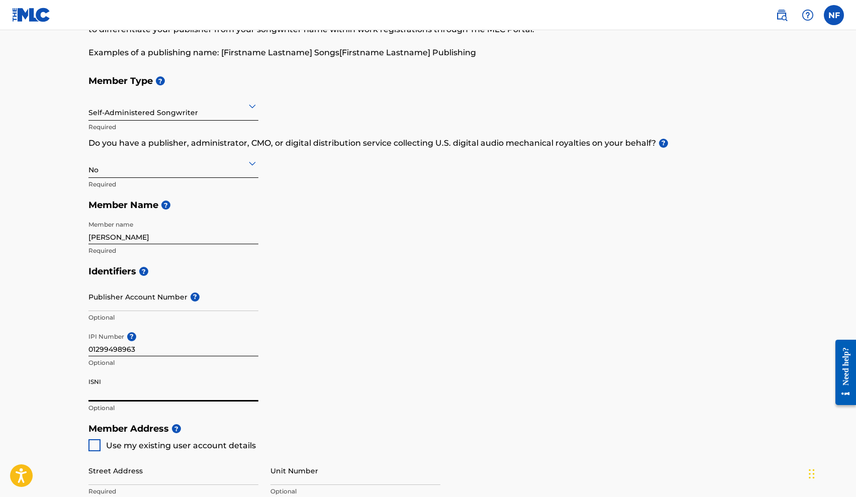  I want to click on span: Use my existing user account details, so click(181, 446).